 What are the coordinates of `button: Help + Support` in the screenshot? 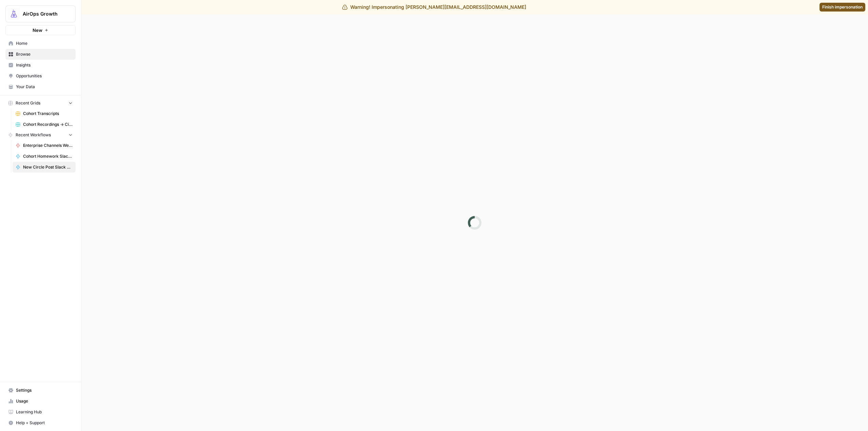 It's located at (41, 423).